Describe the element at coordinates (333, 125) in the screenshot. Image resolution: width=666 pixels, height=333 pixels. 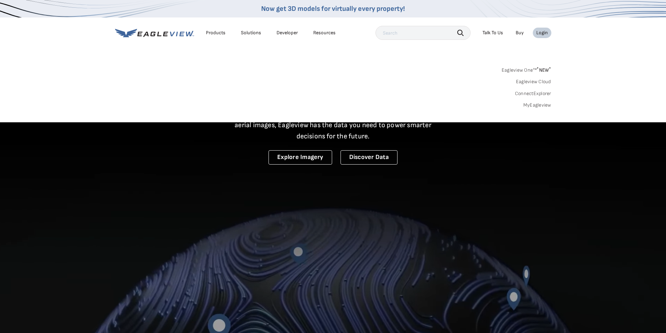
I see `p: A new era starts here. Built on more than 3.5 billion high-resolution aerial images, Eagleview ha...` at that location.